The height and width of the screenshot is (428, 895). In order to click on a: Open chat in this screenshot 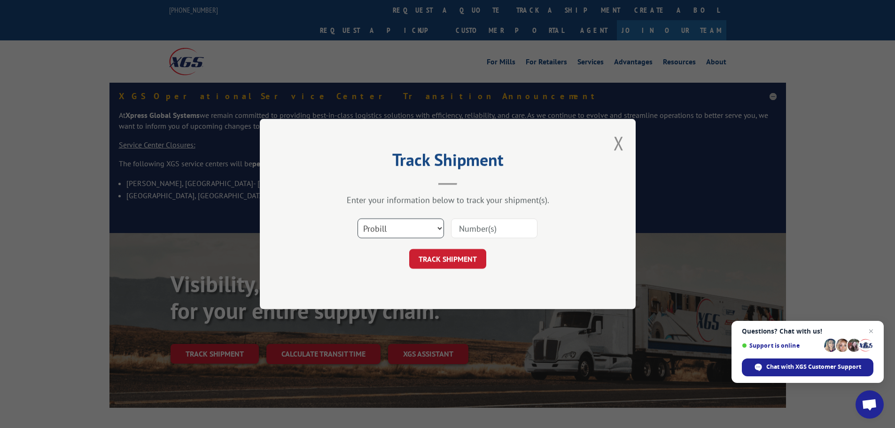, I will do `click(869, 404)`.